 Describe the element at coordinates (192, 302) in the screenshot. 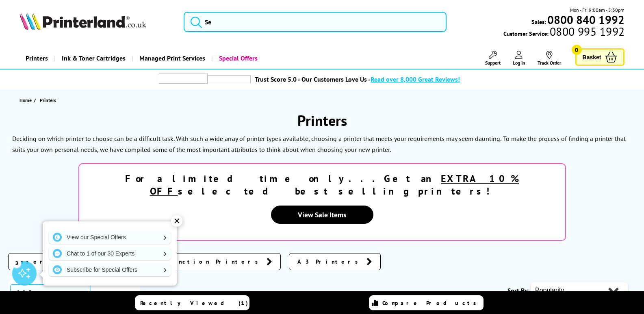

I see `a: Recently Viewed (1)` at that location.